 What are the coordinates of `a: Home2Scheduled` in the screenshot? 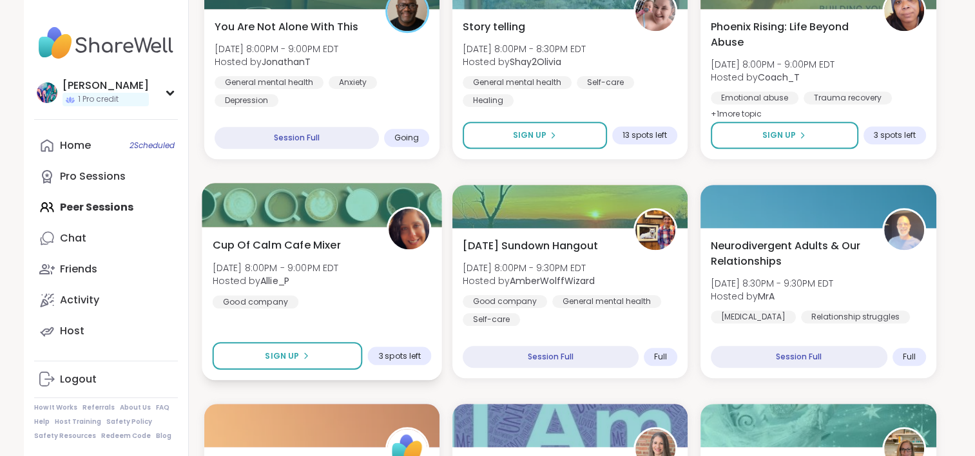 It's located at (106, 146).